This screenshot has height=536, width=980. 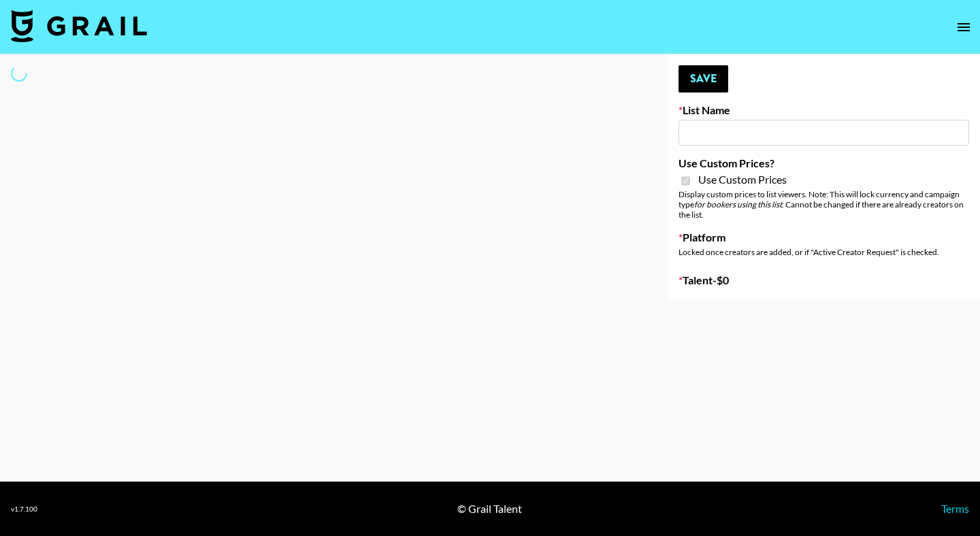 What do you see at coordinates (823, 238) in the screenshot?
I see `label: Platform` at bounding box center [823, 238].